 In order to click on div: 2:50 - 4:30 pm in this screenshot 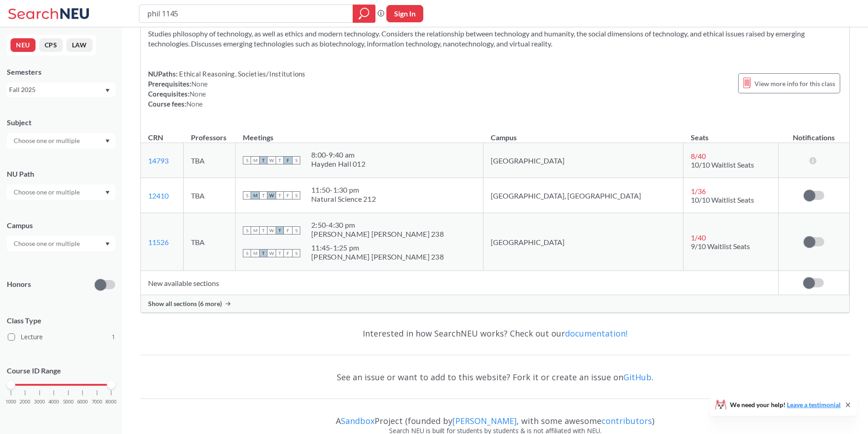, I will do `click(377, 225)`.